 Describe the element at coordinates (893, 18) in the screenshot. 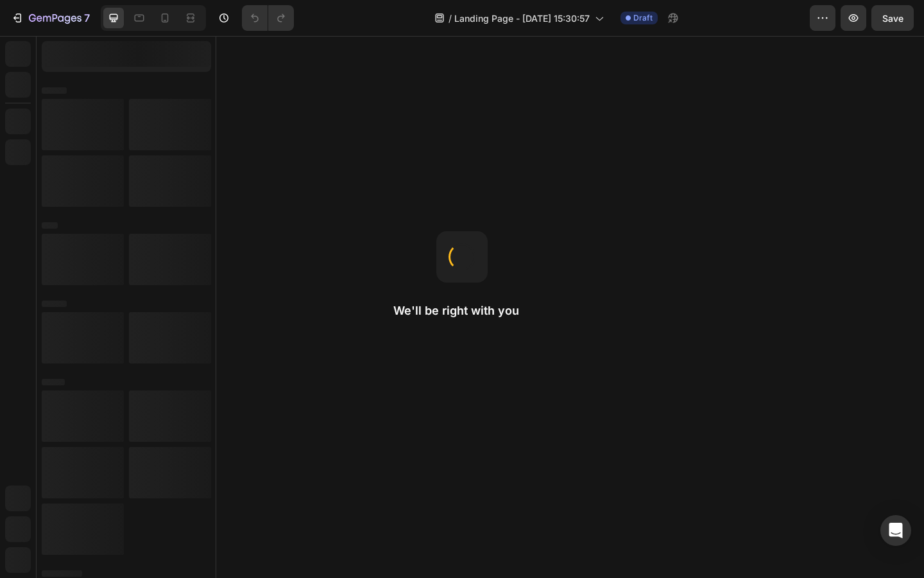

I see `span: Save` at that location.